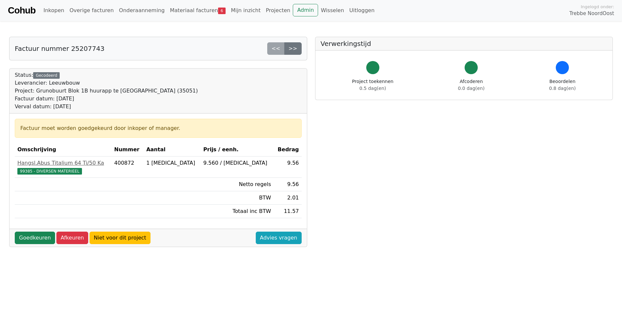 The image size is (622, 313). Describe the element at coordinates (373, 85) in the screenshot. I see `div: Project toekennen` at that location.